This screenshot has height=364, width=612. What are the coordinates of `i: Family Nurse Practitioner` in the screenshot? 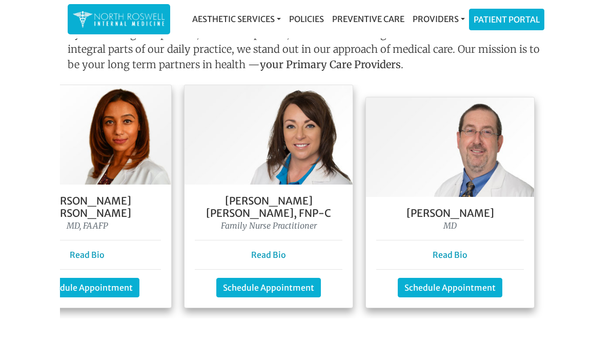 It's located at (269, 225).